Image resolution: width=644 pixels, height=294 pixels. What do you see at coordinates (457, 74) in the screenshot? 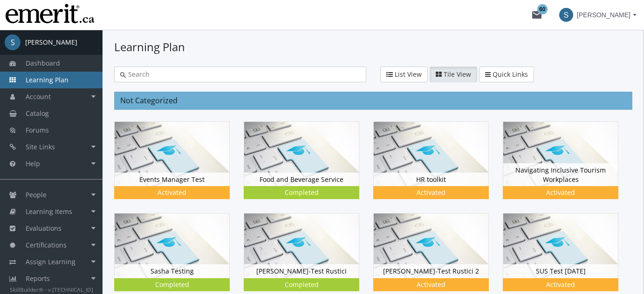
I see `span: Tile View` at bounding box center [457, 74].